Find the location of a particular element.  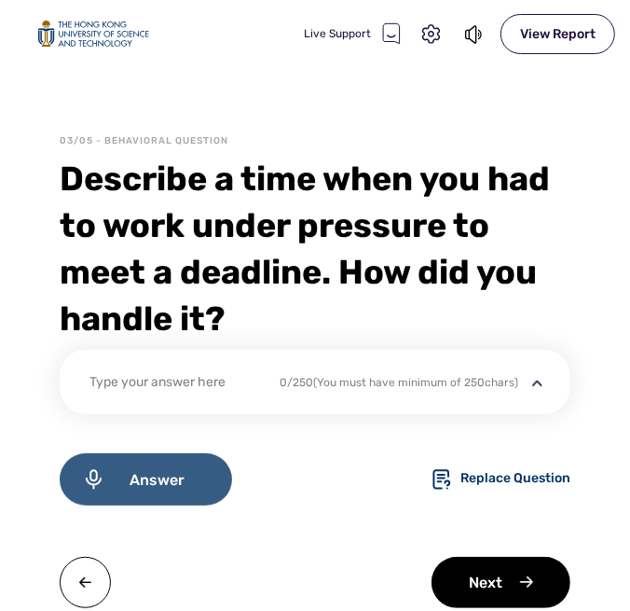

img: twa0v+wMBzw8O7hXOoXfZwY4Rs7V4QQI7OXhSEnh6TzU1B8CMcie5QIvElVkpoMP8DJr7EI0p8Ns6ryRf5n4wFbqwEIwXmb+H... is located at coordinates (85, 582).